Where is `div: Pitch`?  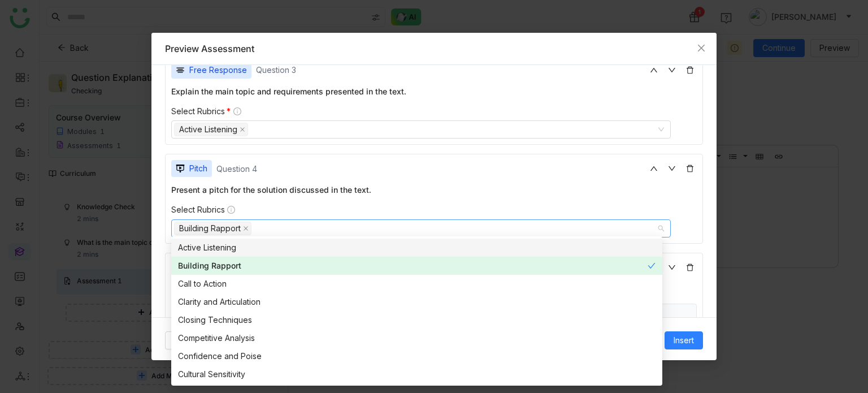
div: Pitch is located at coordinates (198, 169).